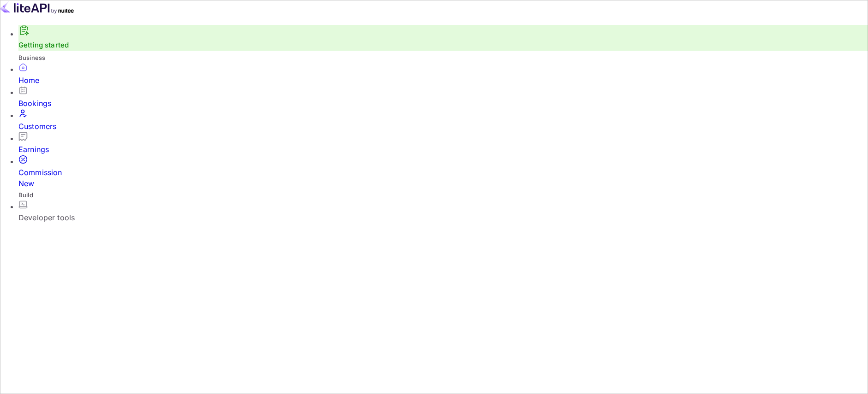 The image size is (868, 394). What do you see at coordinates (443, 74) in the screenshot?
I see `a: Home` at bounding box center [443, 74].